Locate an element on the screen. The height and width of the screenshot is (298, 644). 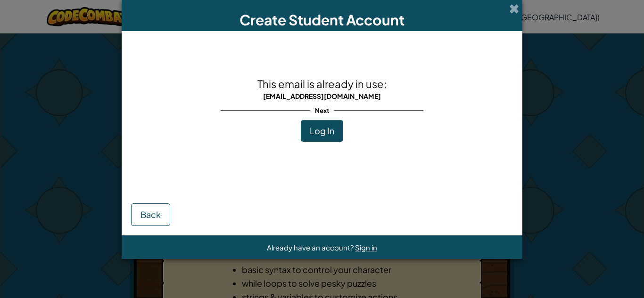
span: Back is located at coordinates (151, 214).